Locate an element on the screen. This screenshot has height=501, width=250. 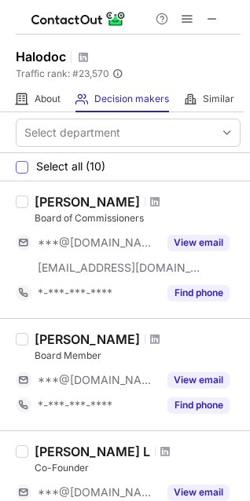
span: Select all (10) is located at coordinates (71, 166).